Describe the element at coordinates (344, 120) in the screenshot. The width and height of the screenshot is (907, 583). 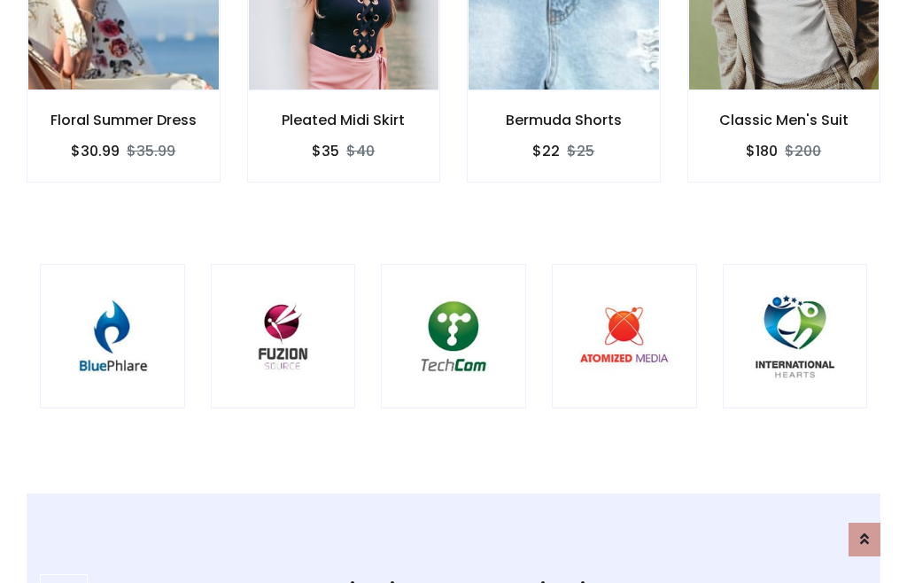
I see `h6: Pleated Midi Skirt` at that location.